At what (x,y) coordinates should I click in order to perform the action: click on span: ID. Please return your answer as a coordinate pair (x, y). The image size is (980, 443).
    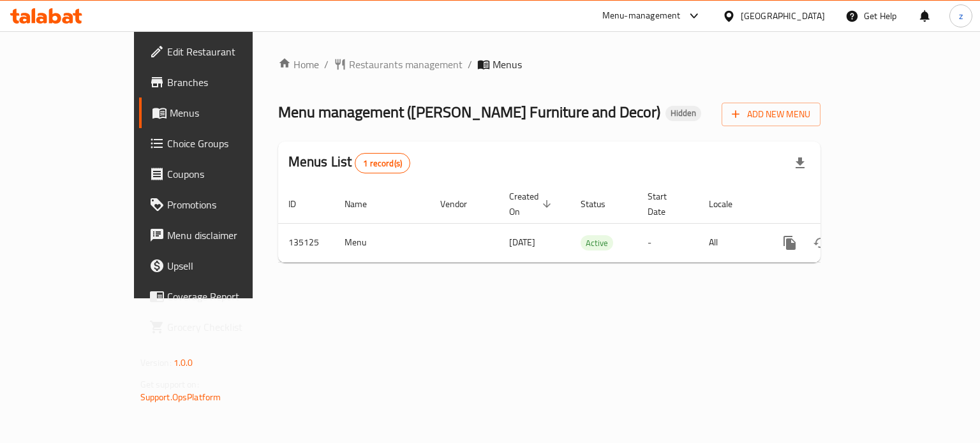
    Looking at the image, I should click on (300, 204).